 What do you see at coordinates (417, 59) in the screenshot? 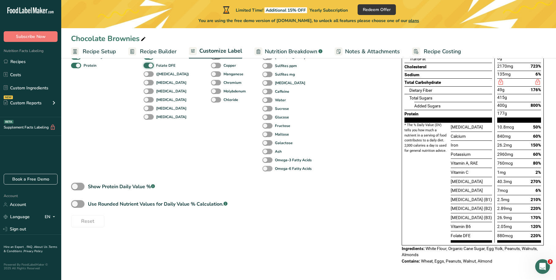
I see `span: Fat` at bounding box center [417, 59].